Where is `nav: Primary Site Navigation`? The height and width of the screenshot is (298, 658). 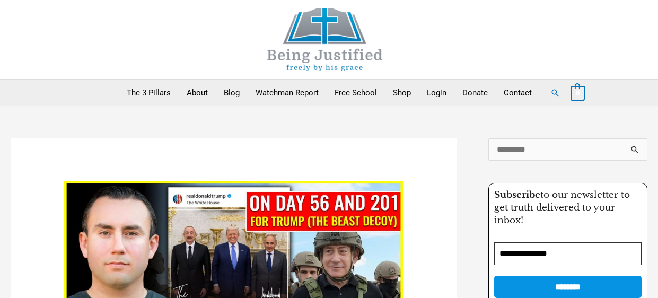
nav: Primary Site Navigation is located at coordinates (329, 93).